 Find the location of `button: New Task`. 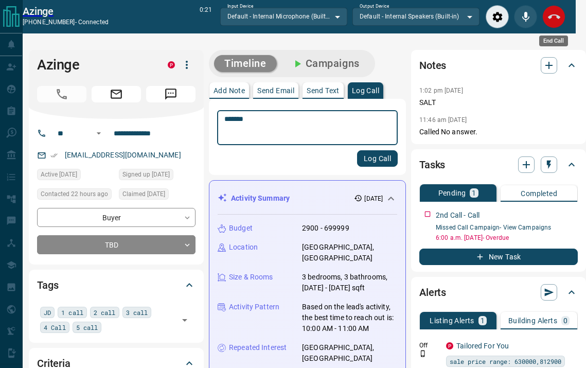

button: New Task is located at coordinates (499, 257).